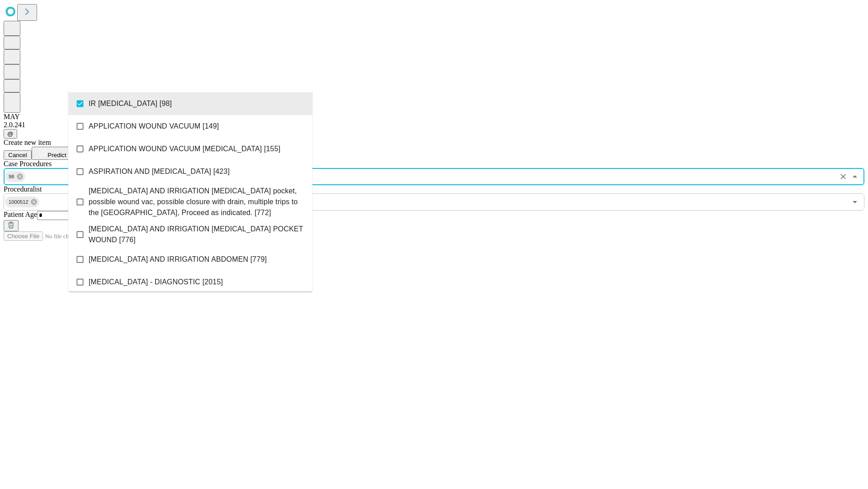 The image size is (868, 489). What do you see at coordinates (19, 202) in the screenshot?
I see `span: 1000512` at bounding box center [19, 202].